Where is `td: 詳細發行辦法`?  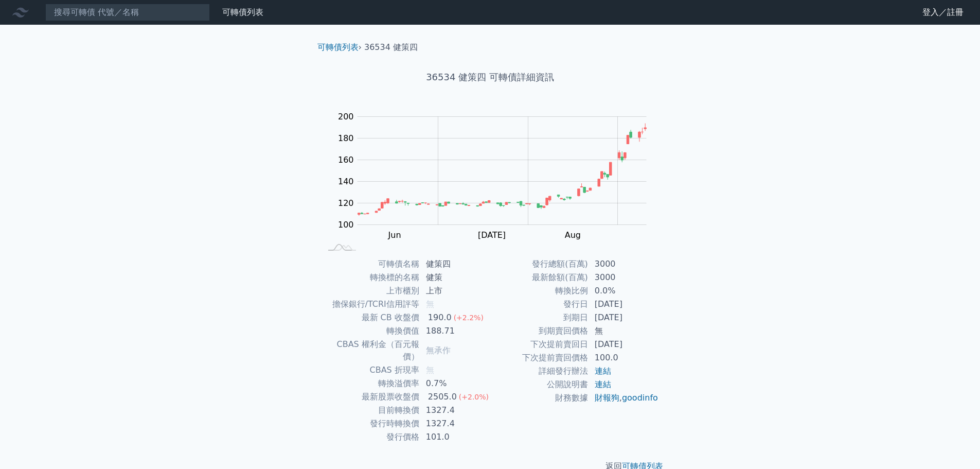
td: 詳細發行辦法 is located at coordinates (539, 371).